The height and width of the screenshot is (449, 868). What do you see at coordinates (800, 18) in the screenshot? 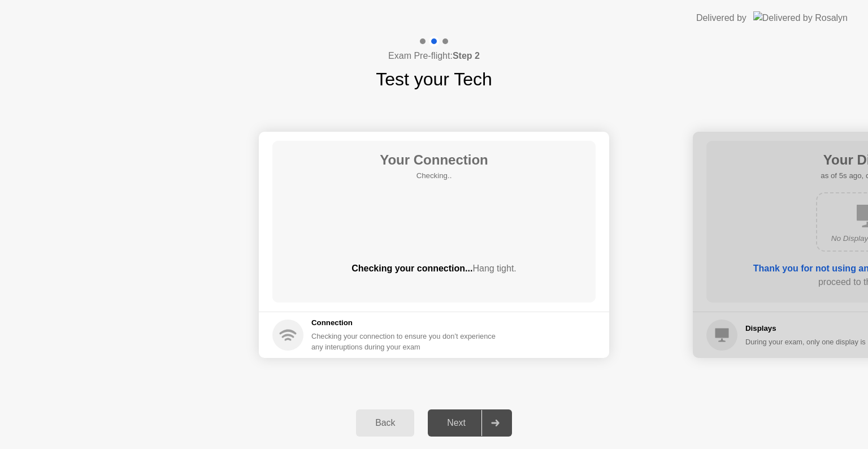
I see `img: Delivered by Rosalyn` at bounding box center [800, 18].